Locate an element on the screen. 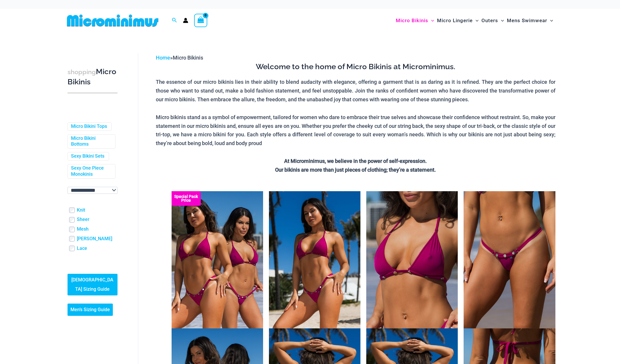  a: Lace is located at coordinates (82, 249).